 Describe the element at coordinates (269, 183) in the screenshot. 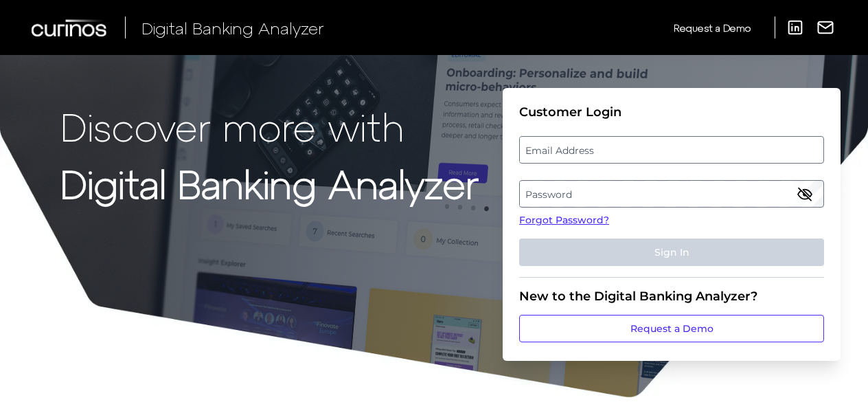

I see `strong: Digital Banking Analyzer` at that location.